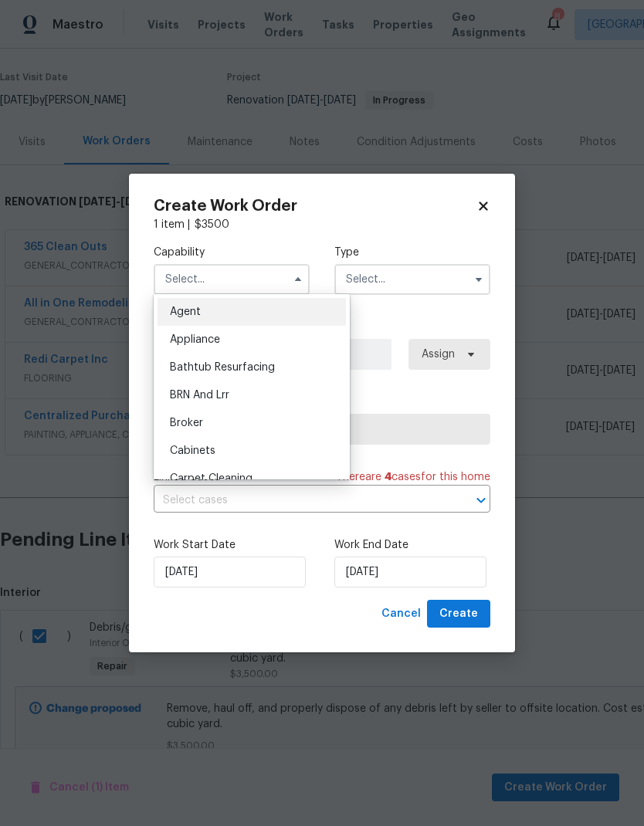 This screenshot has width=644, height=826. Describe the element at coordinates (315, 206) in the screenshot. I see `h2: Create Work Order` at that location.